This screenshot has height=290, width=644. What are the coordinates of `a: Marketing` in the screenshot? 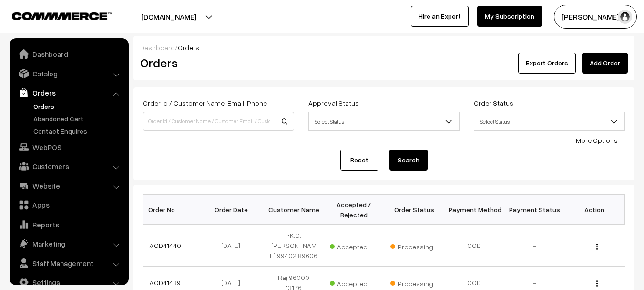 It's located at (69, 243).